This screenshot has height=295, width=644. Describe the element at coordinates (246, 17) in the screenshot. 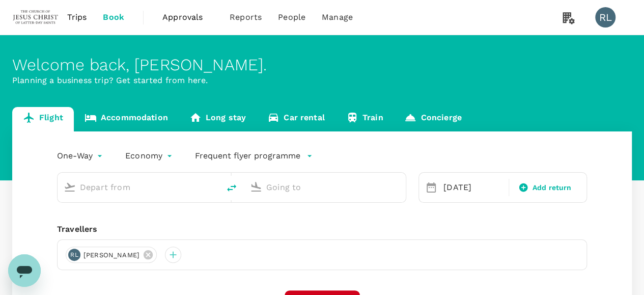

I see `span: Reports` at that location.